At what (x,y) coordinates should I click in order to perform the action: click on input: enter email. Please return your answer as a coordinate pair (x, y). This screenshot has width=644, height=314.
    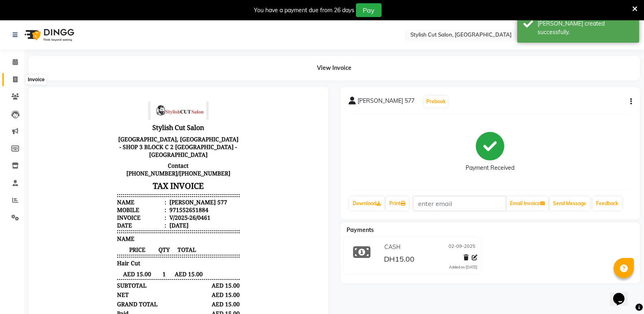
    Looking at the image, I should click on (459, 204).